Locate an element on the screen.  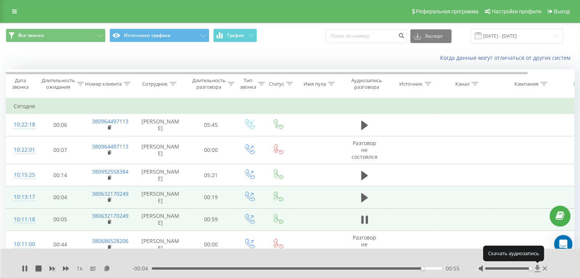
a: 380992558384 is located at coordinates (110, 172).